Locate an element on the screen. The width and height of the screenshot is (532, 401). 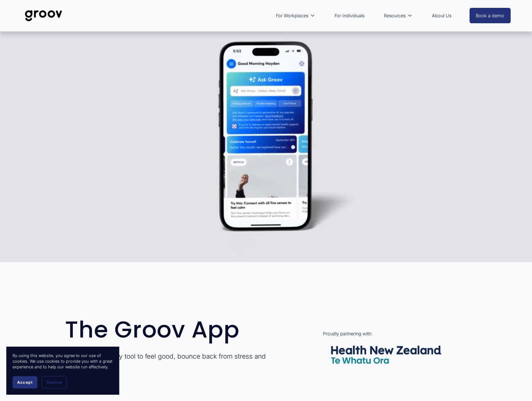
img: Groov | Unlock Human Potential at Work and in Life is located at coordinates (43, 16).